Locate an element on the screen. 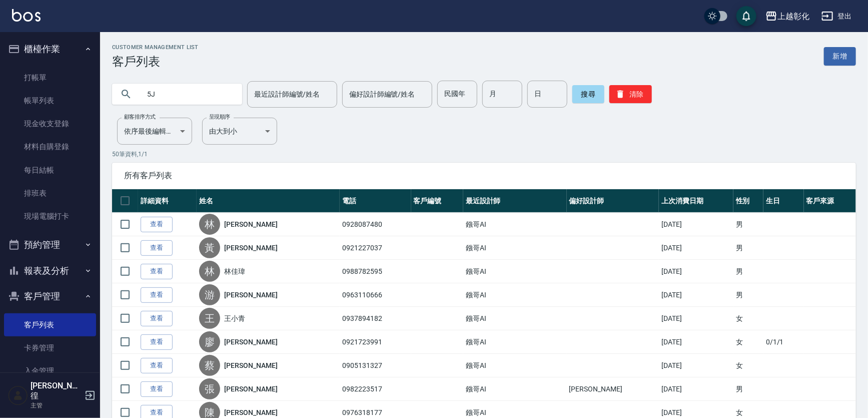  td: 0928087480 is located at coordinates (375, 224).